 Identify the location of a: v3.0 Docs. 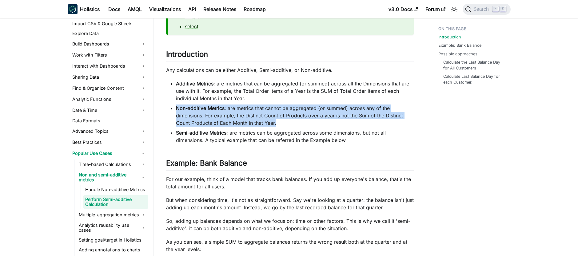
(403, 9).